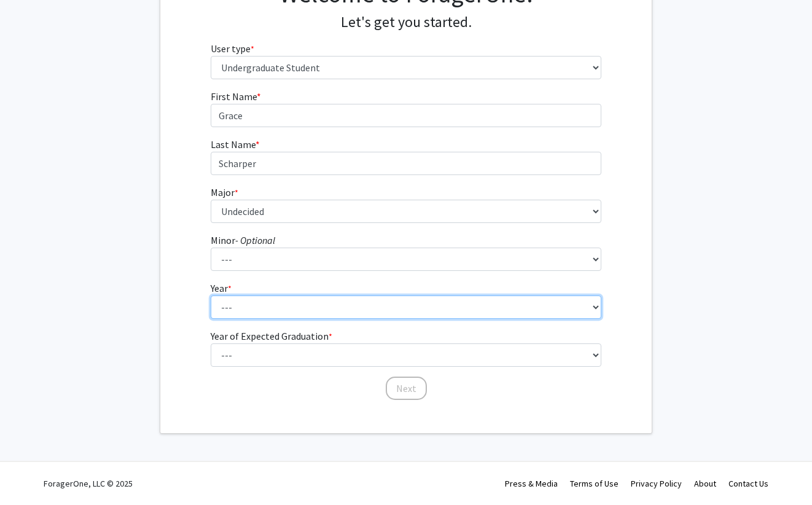 This screenshot has height=505, width=812. What do you see at coordinates (406, 388) in the screenshot?
I see `button: Next` at bounding box center [406, 388].